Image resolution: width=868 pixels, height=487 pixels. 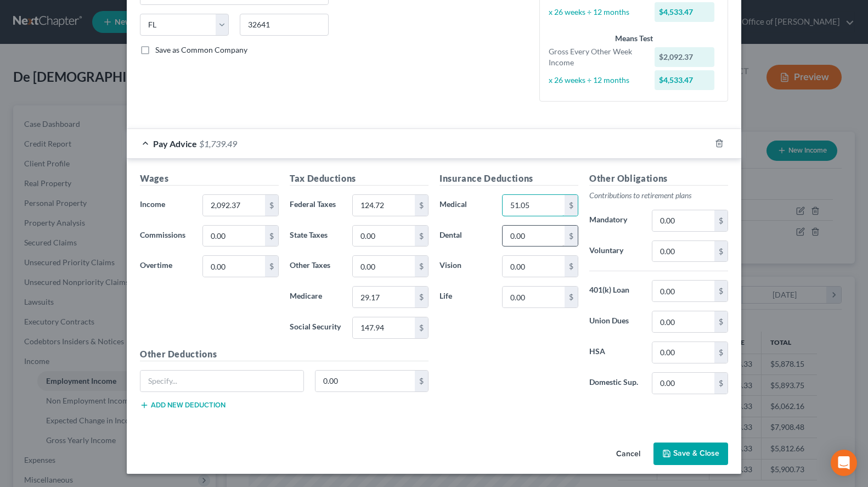 What do you see at coordinates (615, 353) in the screenshot?
I see `label: HSA` at bounding box center [615, 353].